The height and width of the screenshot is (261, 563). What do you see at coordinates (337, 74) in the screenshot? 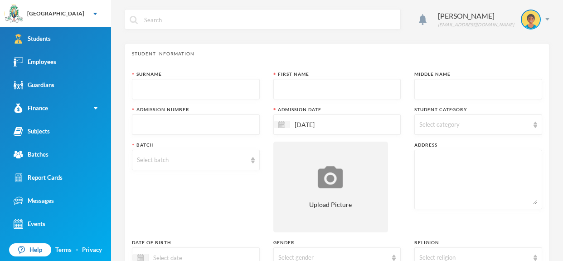
I see `div: First Name` at bounding box center [337, 74].